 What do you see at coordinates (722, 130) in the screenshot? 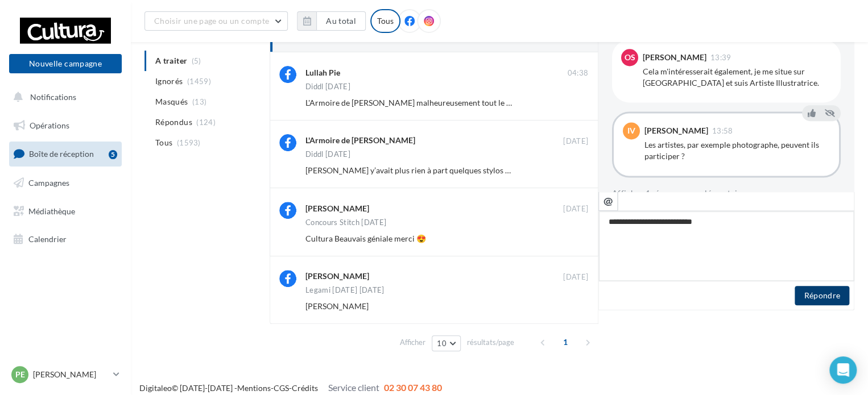
I see `span: 13:58` at bounding box center [722, 130].